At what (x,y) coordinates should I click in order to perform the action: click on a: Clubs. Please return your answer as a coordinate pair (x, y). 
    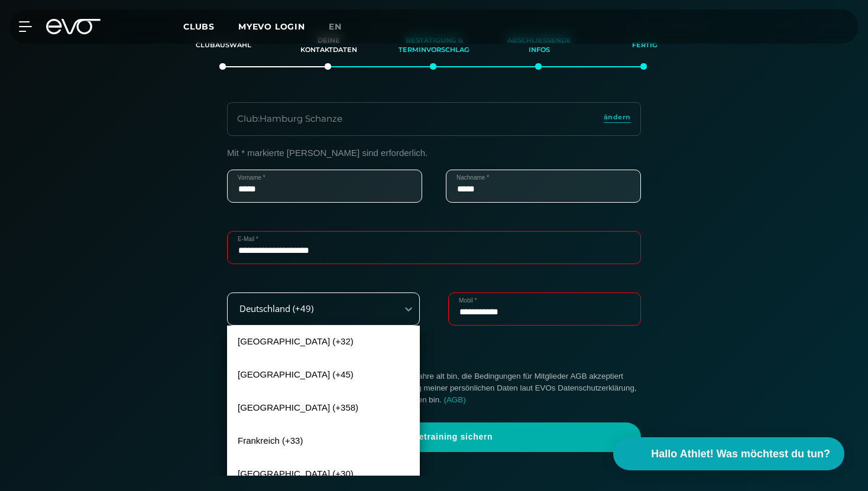
    Looking at the image, I should click on (211, 26).